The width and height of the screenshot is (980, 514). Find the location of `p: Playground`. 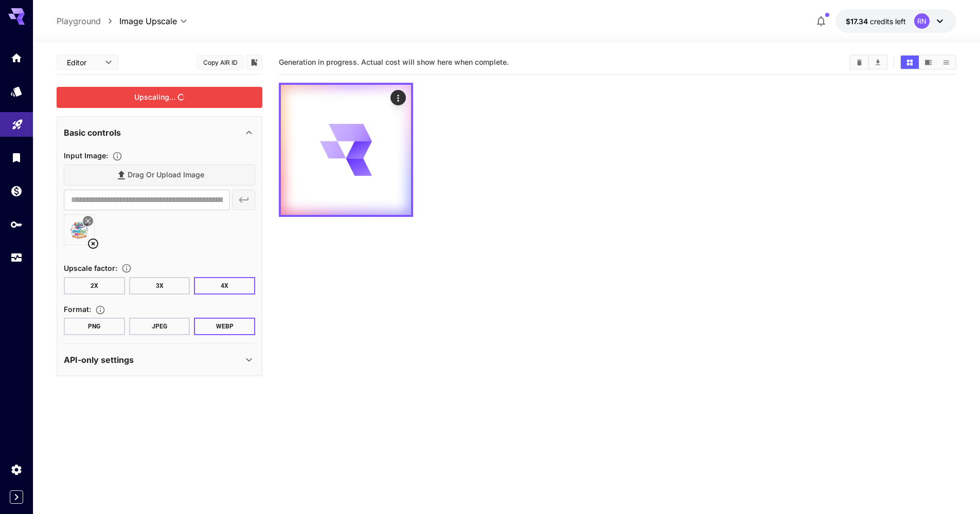

p: Playground is located at coordinates (79, 21).